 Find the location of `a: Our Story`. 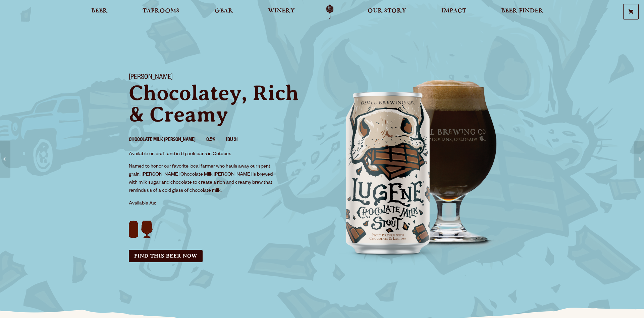

a: Our Story is located at coordinates (387, 12).